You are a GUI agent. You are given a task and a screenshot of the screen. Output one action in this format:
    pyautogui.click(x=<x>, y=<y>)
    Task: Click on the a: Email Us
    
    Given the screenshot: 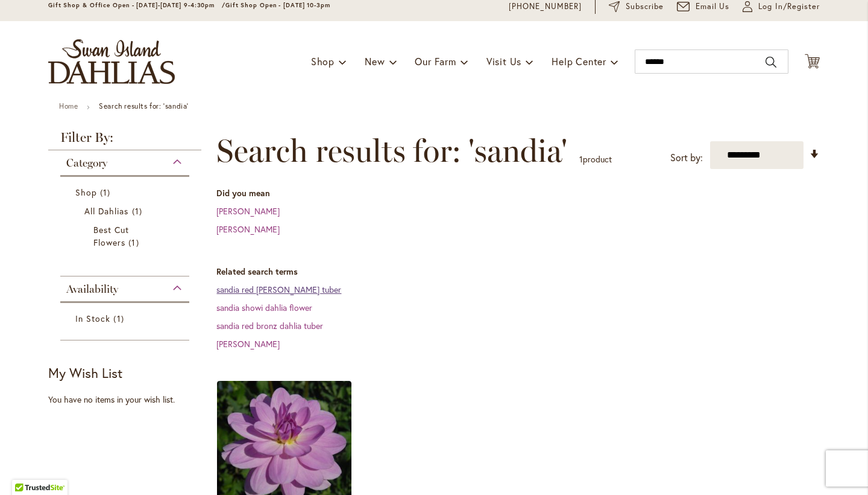 What is the action you would take?
    pyautogui.click(x=704, y=6)
    